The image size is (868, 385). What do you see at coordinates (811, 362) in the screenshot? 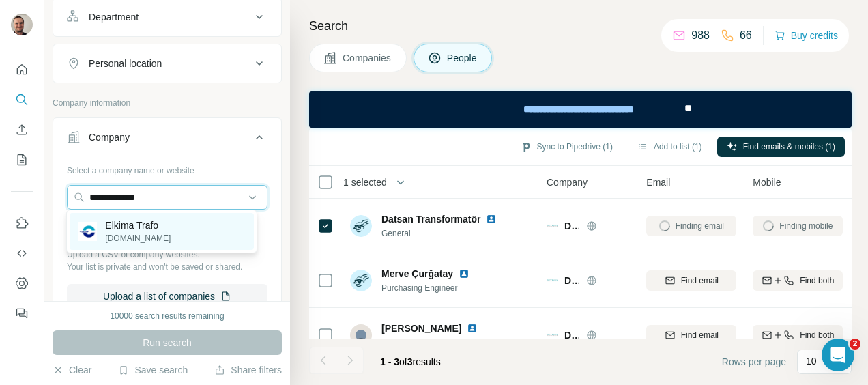
I see `p: 10` at bounding box center [811, 362].